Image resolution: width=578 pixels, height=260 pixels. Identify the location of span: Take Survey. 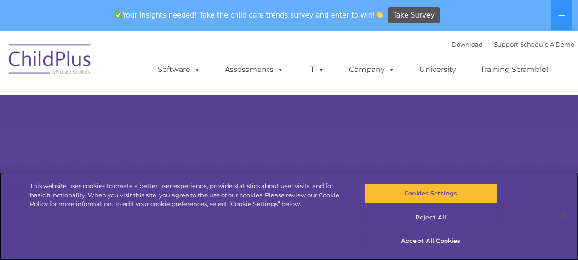
(414, 15).